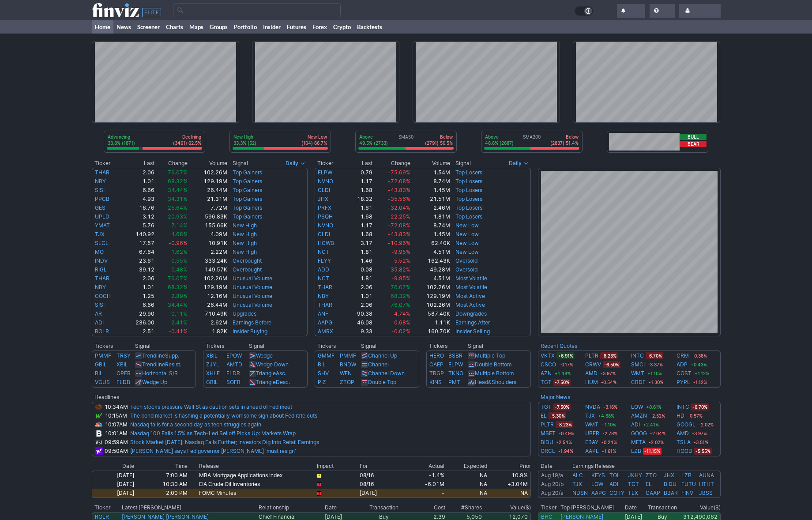 This screenshot has height=520, width=812. What do you see at coordinates (283, 382) in the screenshot?
I see `span: Desc.` at bounding box center [283, 382].